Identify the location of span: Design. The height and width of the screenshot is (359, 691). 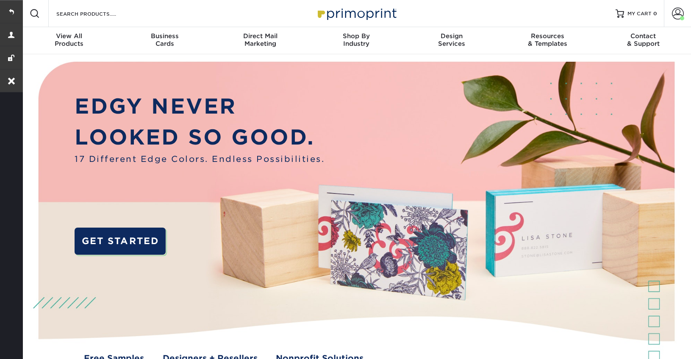
(452, 36).